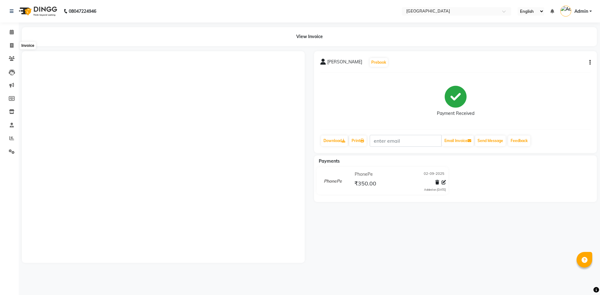  I want to click on span: PhonePe, so click(363, 174).